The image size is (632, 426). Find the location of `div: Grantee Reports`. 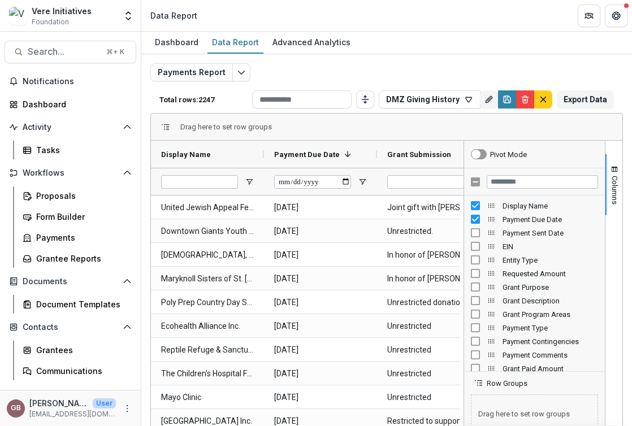

div: Grantee Reports is located at coordinates (81, 258).